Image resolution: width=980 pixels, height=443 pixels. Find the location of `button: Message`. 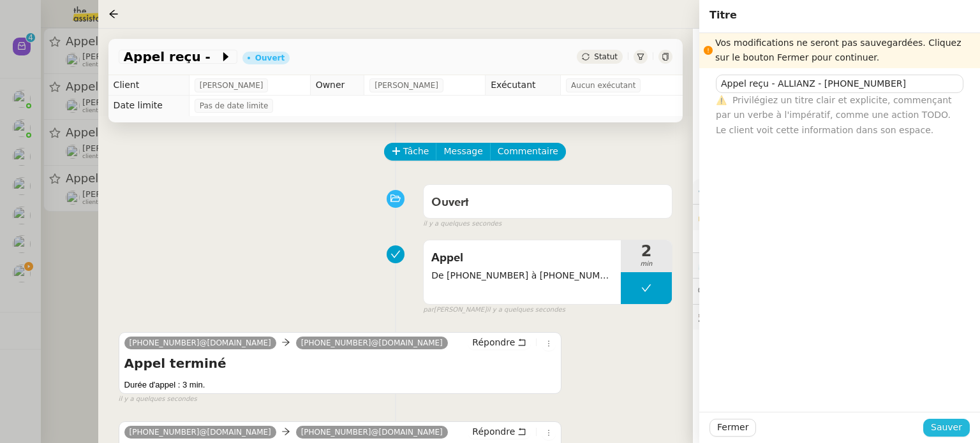

button: Message is located at coordinates (462, 152).